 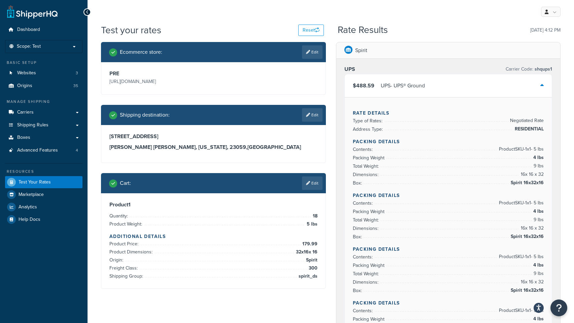 What do you see at coordinates (528, 129) in the screenshot?
I see `span: RESIDENTIAL` at bounding box center [528, 129].